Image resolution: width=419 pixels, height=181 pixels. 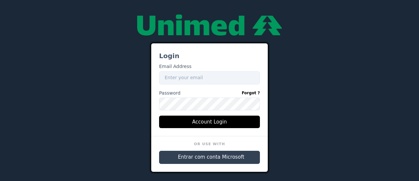 I want to click on label: Email Address, so click(x=175, y=66).